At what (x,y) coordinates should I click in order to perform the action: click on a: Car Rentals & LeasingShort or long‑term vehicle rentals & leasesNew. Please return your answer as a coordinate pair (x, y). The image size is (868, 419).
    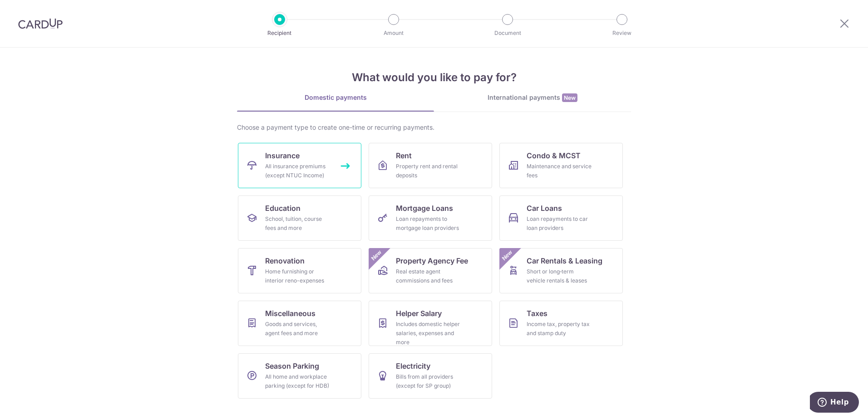
    Looking at the image, I should click on (561, 271).